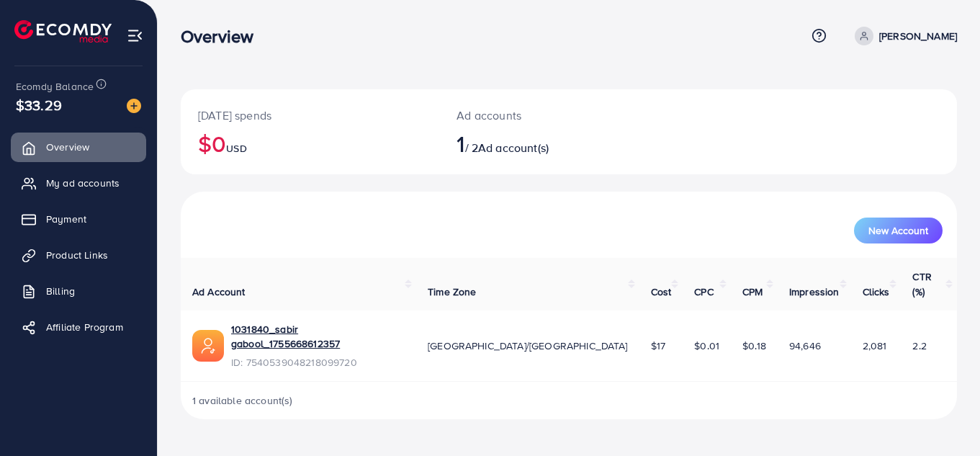 Image resolution: width=980 pixels, height=456 pixels. I want to click on a: My ad accounts, so click(79, 183).